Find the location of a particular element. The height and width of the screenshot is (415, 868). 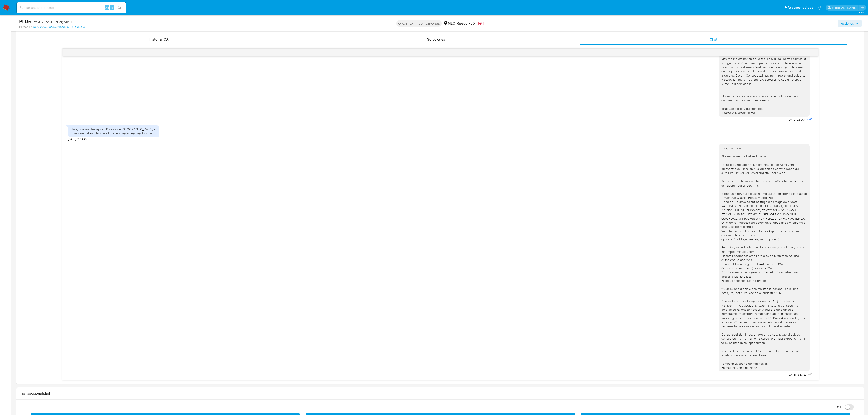

a: 3c091c9632fae360febbd7b2687a1e3d is located at coordinates (59, 27).